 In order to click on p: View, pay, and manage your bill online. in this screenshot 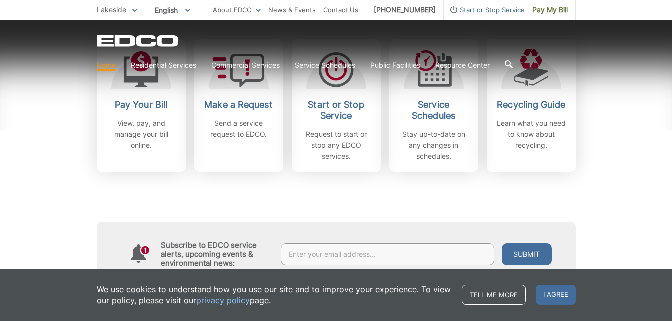, I will do `click(141, 135)`.